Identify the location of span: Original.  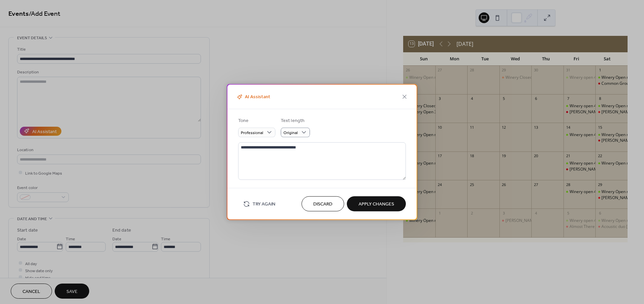
(290, 133).